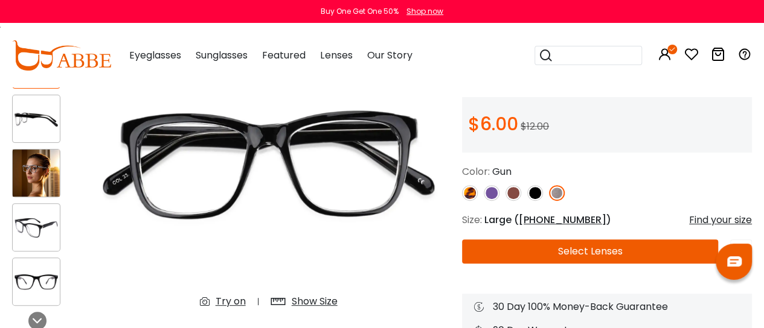  What do you see at coordinates (590, 252) in the screenshot?
I see `button: Select Lenses` at bounding box center [590, 252].